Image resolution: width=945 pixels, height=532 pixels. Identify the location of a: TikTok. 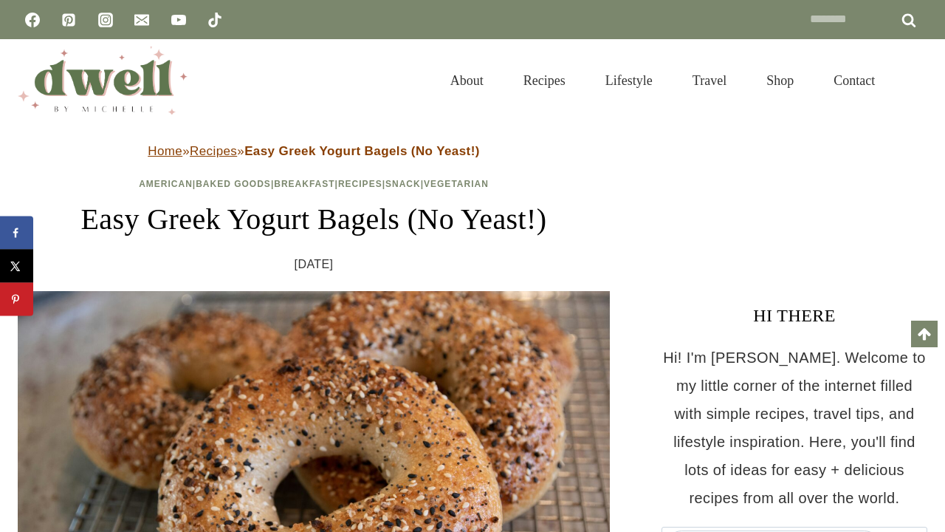
(215, 20).